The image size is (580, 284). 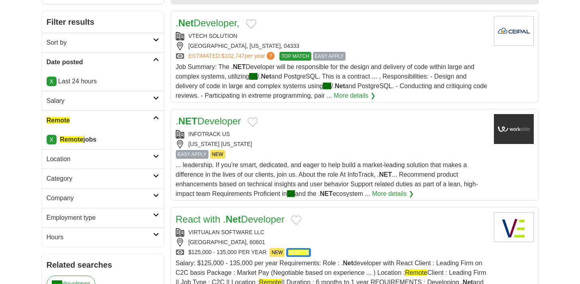 What do you see at coordinates (103, 100) in the screenshot?
I see `a: Salary` at bounding box center [103, 100].